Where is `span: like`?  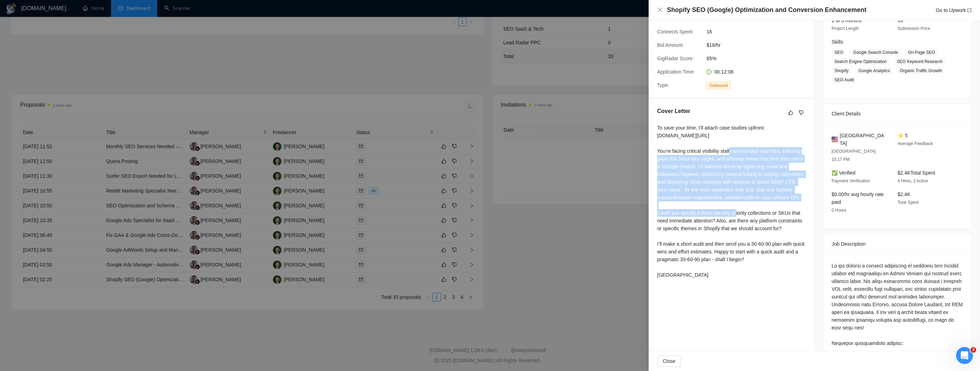
span: like is located at coordinates (791, 113).